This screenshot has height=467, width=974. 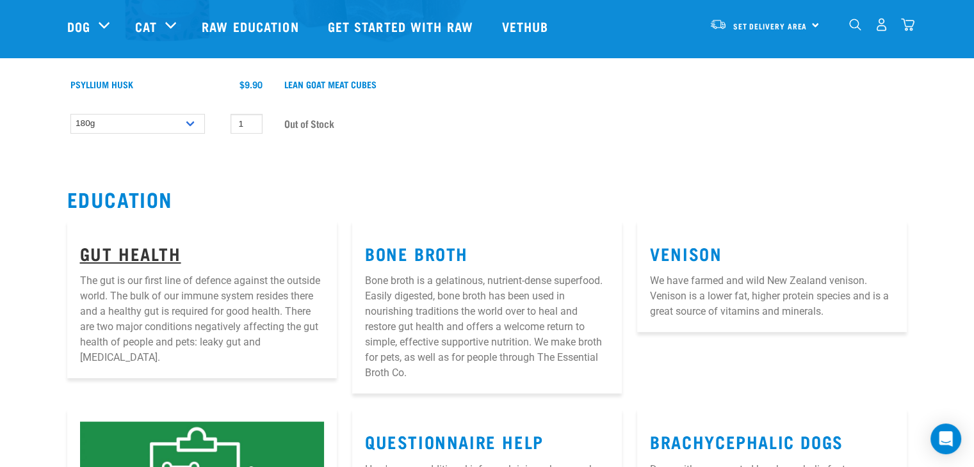 What do you see at coordinates (487, 327) in the screenshot?
I see `p: Bone broth is a gelatinous, nutrient-dense superfood. Easily digested, bone broth has been used i...` at bounding box center [487, 327].